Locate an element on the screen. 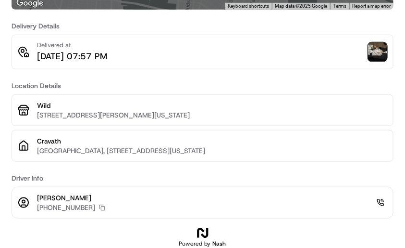 The image size is (405, 248). button: Keyboard shortcuts is located at coordinates (249, 6).